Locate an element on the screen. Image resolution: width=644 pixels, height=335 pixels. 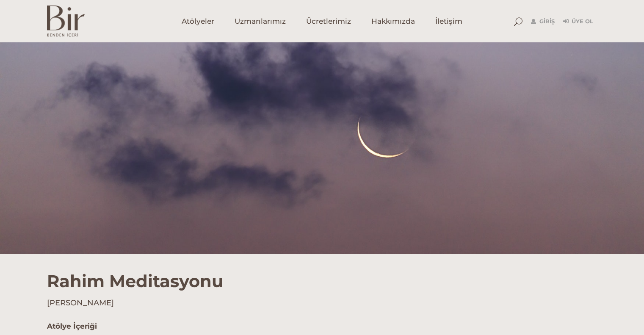
span: Atölyeler is located at coordinates (198, 21).